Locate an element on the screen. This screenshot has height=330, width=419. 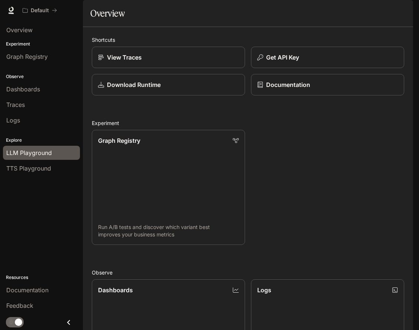
a: View Traces is located at coordinates (168, 57).